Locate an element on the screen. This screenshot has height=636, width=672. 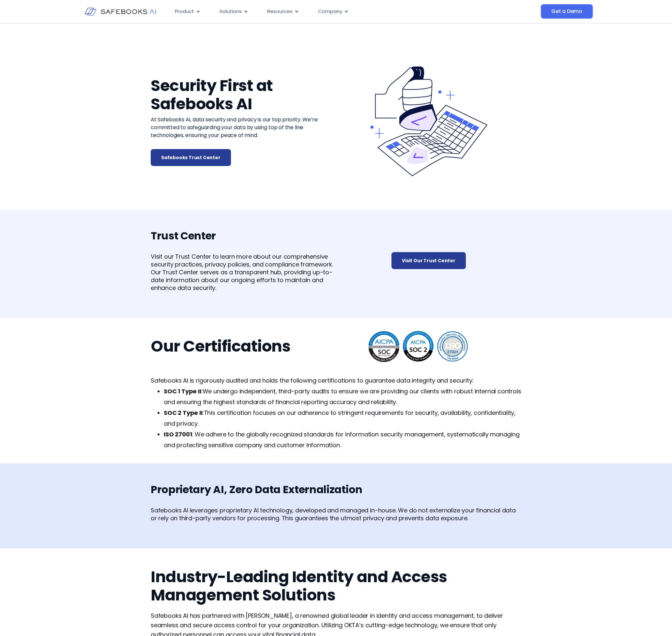
a: Safebooks Trust Center is located at coordinates (191, 158).